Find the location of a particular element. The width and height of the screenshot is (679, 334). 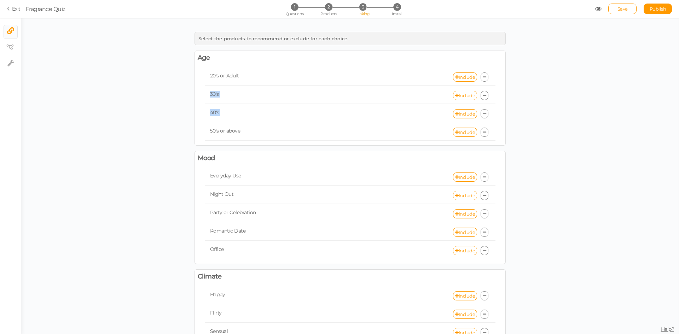

span: Save is located at coordinates (622, 9).